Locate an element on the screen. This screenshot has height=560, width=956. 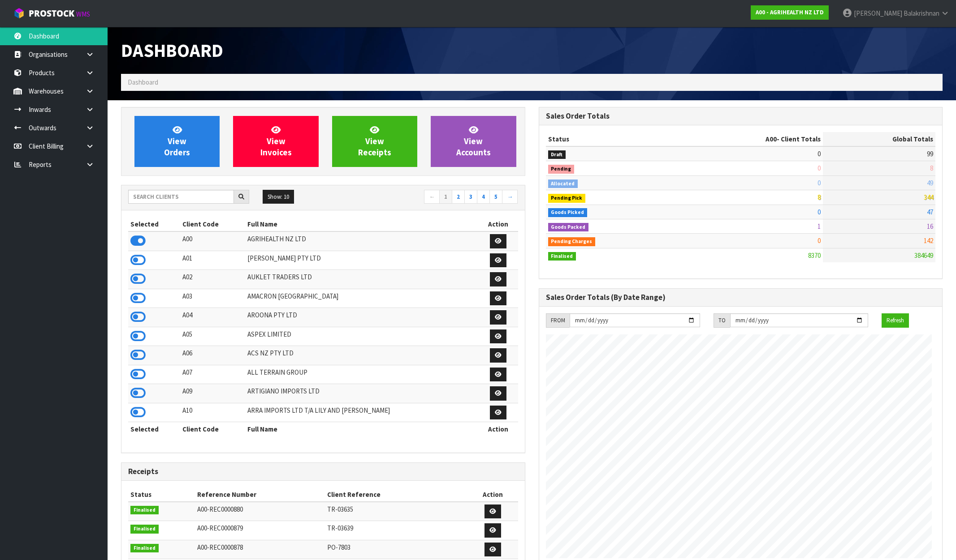
td: A03 is located at coordinates (212, 298).